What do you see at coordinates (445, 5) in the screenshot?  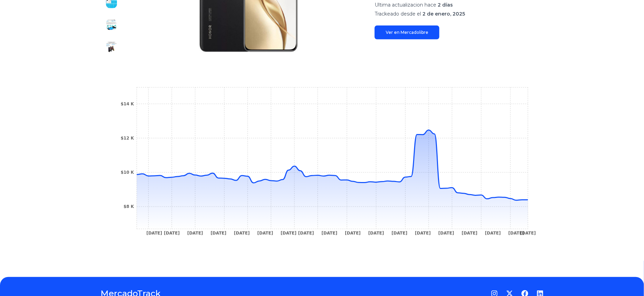 I see `span: 2 días` at bounding box center [445, 5].